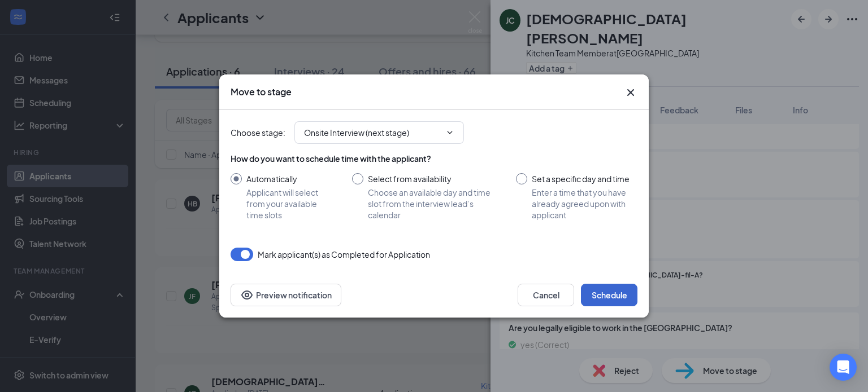  Describe the element at coordinates (843, 368) in the screenshot. I see `div: Open Intercom Messenger` at that location.